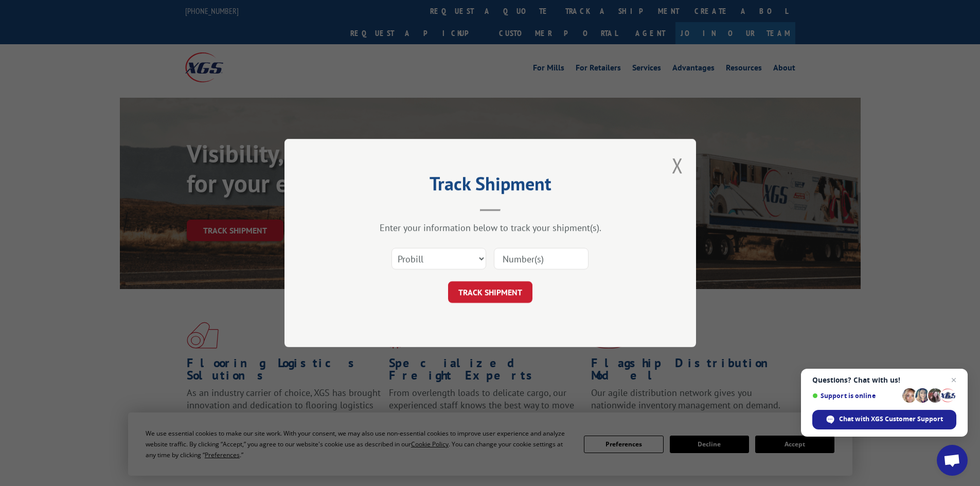 This screenshot has height=486, width=980. Describe the element at coordinates (490, 186) in the screenshot. I see `h2: Track Shipment` at that location.